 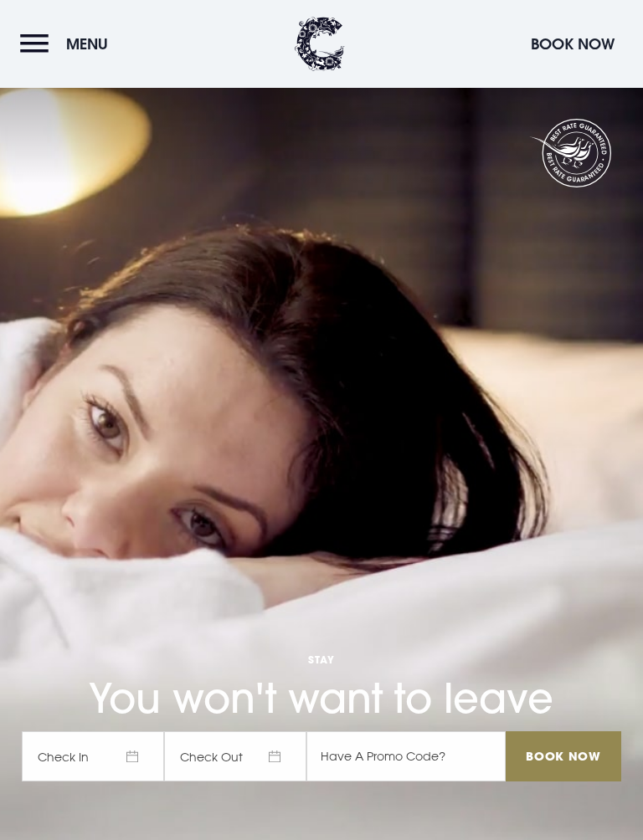 What do you see at coordinates (319, 44) in the screenshot?
I see `img: Clandeboye Lodge` at bounding box center [319, 44].